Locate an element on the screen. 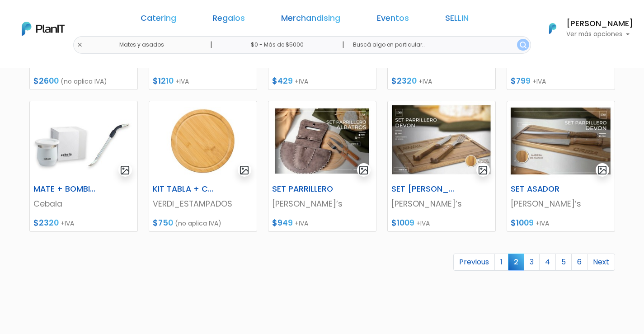  img: thumb_image__copia___copia___copia___copia___copia___copia___copia___copia___copia_-Photoroom__4_... is located at coordinates (322, 141).